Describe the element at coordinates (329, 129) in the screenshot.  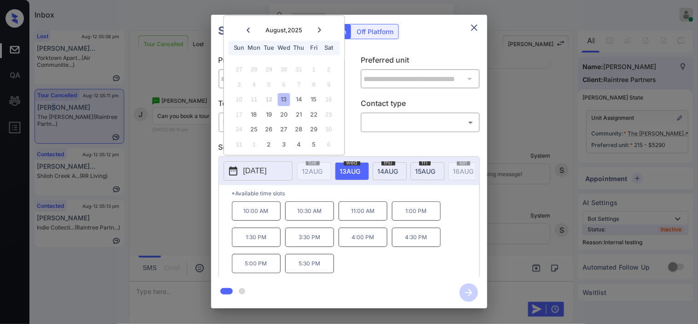
I see `div: Not available Saturday, August 30th, 2025` at that location.